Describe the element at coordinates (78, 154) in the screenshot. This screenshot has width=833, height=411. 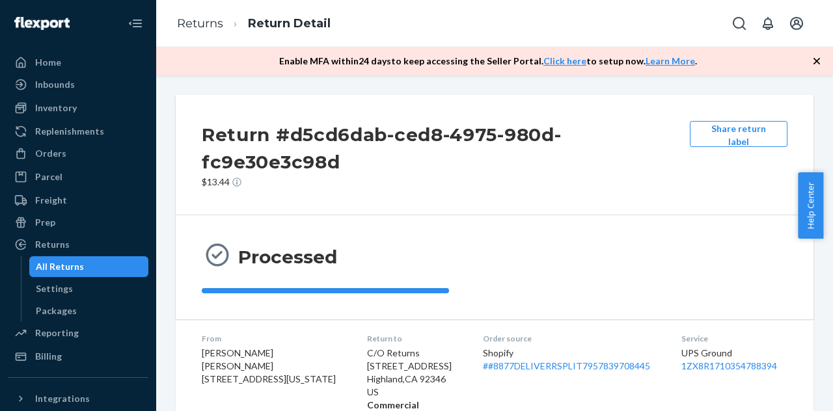
I see `a: Orders` at that location.